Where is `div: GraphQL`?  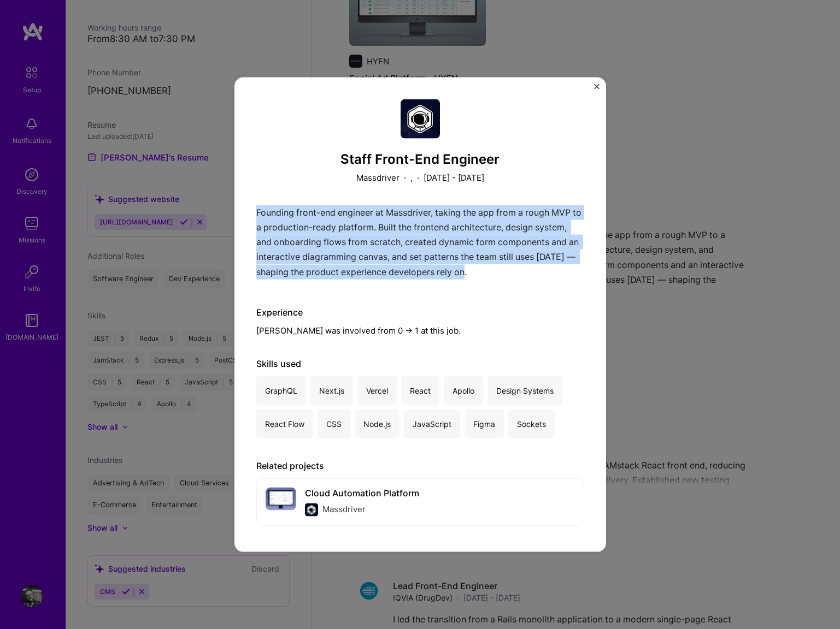
div: GraphQL is located at coordinates (280, 390).